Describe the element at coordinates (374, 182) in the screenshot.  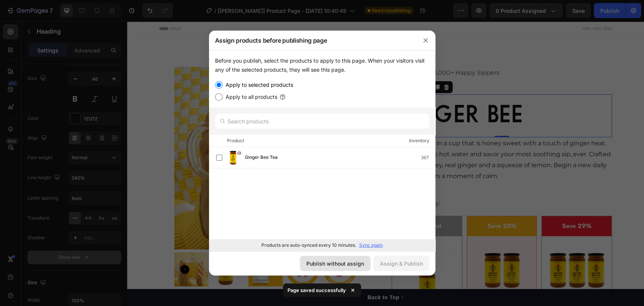
I see `p: Select Quantity:` at that location.